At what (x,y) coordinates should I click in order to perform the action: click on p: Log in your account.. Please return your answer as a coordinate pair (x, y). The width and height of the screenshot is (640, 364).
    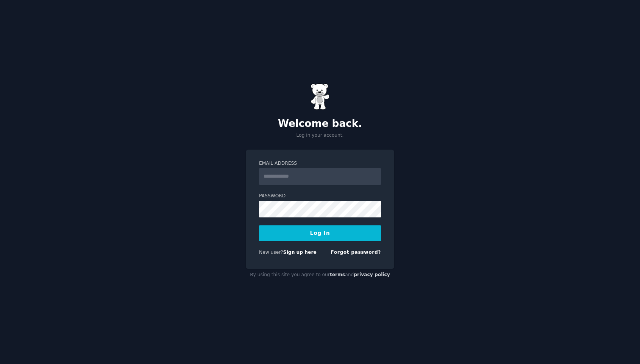
    Looking at the image, I should click on (320, 135).